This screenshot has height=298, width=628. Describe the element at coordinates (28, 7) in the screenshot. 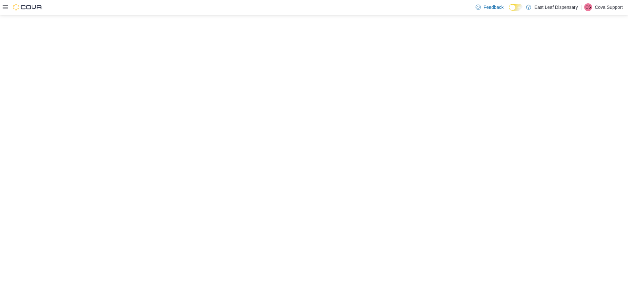

I see `img: Cova` at that location.